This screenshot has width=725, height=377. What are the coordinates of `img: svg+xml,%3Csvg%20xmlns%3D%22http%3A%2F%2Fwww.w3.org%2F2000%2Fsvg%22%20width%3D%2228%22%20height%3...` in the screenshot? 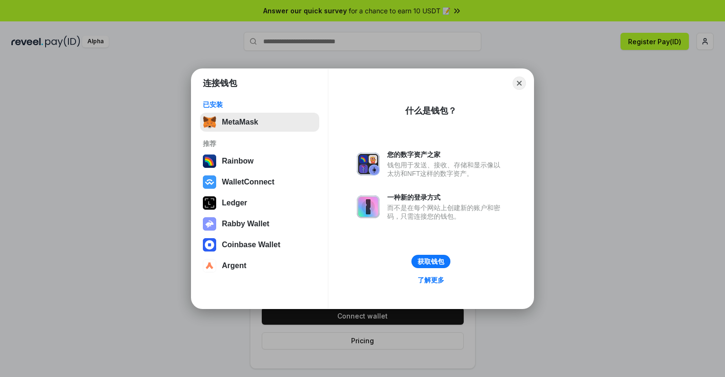 It's located at (209, 203).